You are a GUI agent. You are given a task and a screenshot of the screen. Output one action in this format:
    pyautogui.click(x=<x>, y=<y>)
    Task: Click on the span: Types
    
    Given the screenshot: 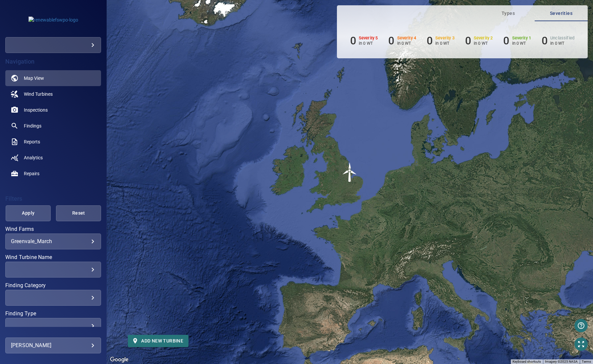 What is the action you would take?
    pyautogui.click(x=508, y=13)
    